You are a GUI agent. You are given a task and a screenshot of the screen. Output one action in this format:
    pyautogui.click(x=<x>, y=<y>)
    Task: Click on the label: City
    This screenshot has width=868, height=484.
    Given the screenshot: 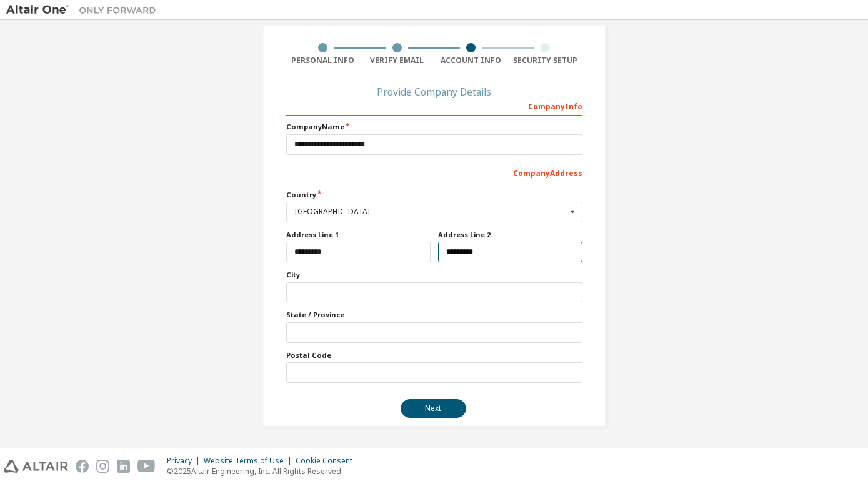 What is the action you would take?
    pyautogui.click(x=434, y=275)
    